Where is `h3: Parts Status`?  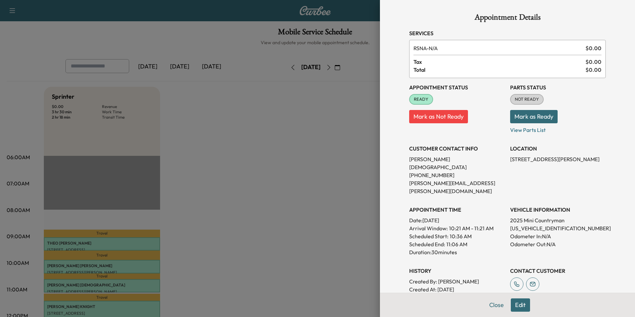 h3: Parts Status is located at coordinates (558, 87).